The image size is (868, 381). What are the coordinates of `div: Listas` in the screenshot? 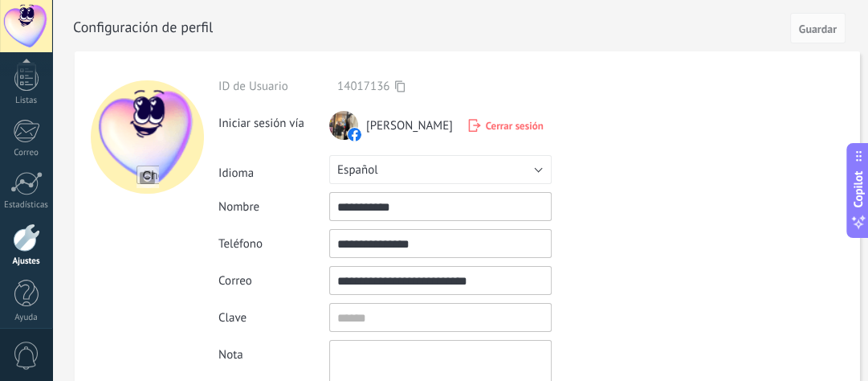 It's located at (27, 100).